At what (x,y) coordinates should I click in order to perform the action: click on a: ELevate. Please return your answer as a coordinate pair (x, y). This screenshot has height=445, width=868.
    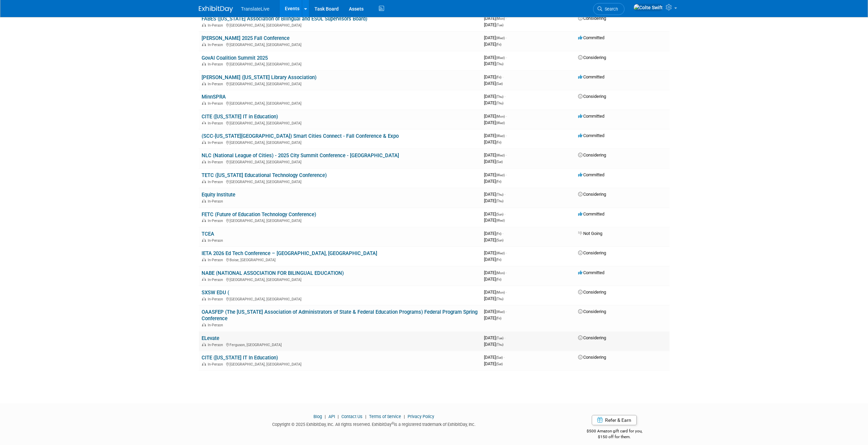
    Looking at the image, I should click on (210, 338).